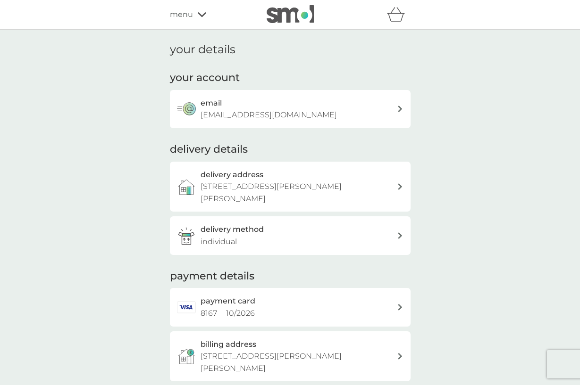 This screenshot has height=385, width=580. Describe the element at coordinates (211, 103) in the screenshot. I see `h3: email` at that location.